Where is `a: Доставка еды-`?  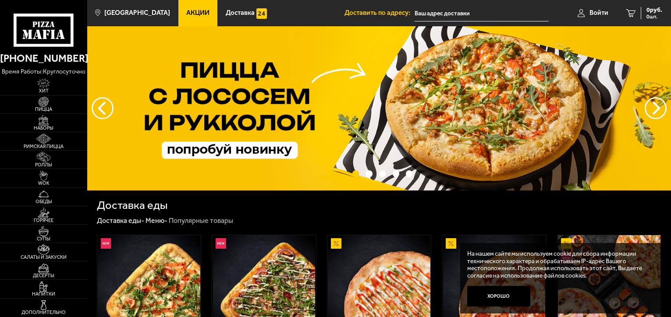 a: Доставка еды- is located at coordinates (120, 220).